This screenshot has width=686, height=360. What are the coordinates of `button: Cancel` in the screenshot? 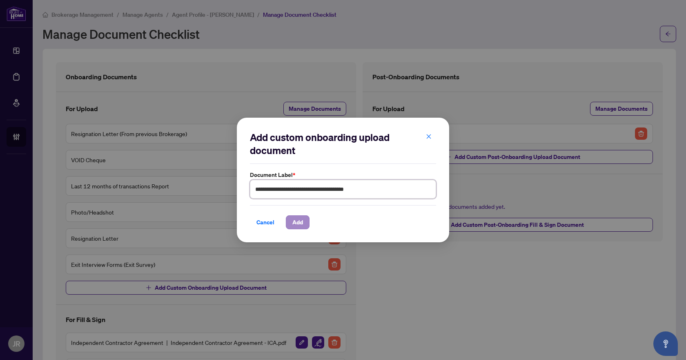 It's located at (265, 222).